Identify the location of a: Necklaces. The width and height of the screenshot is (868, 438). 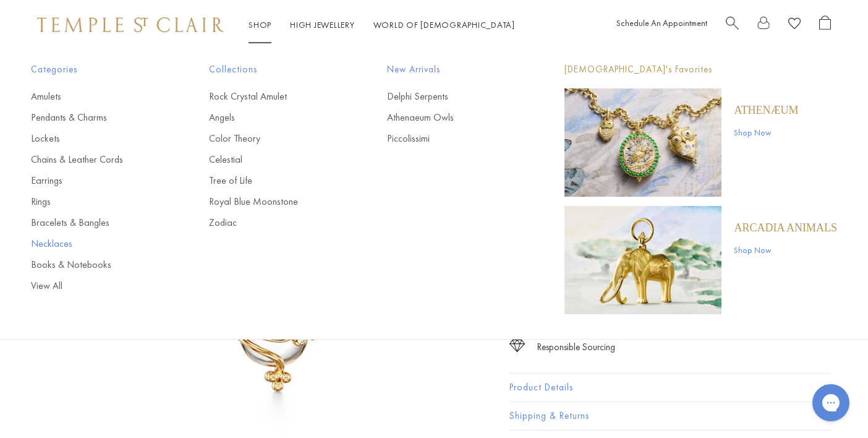
(95, 244).